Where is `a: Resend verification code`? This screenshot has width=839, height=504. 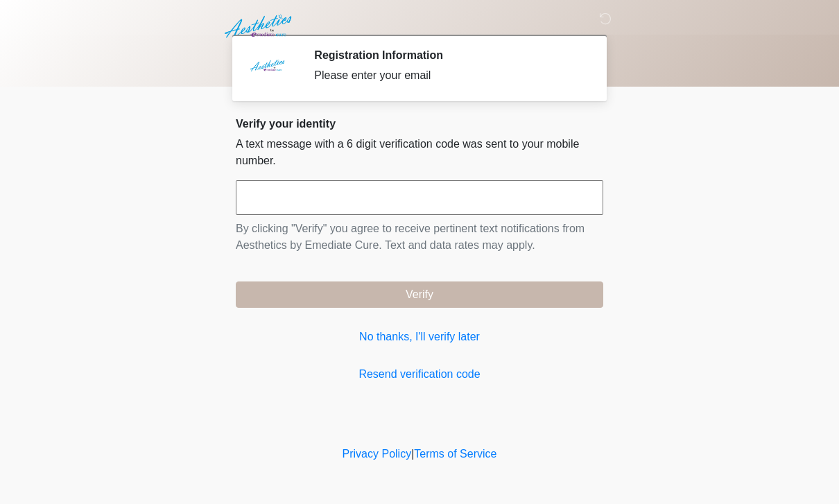
a: Resend verification code is located at coordinates (420, 374).